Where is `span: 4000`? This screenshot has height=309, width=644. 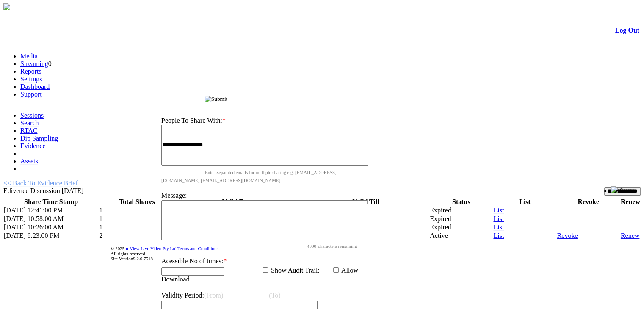 span: 4000 is located at coordinates (239, 246).